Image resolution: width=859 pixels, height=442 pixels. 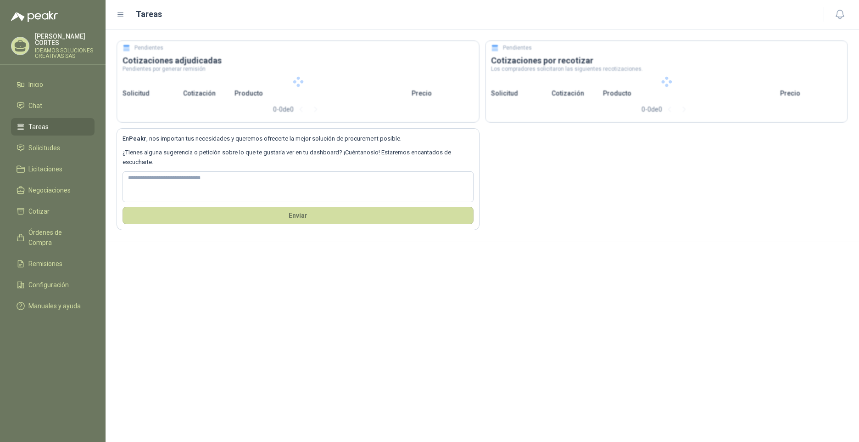 I want to click on button: Envíar, so click(x=298, y=215).